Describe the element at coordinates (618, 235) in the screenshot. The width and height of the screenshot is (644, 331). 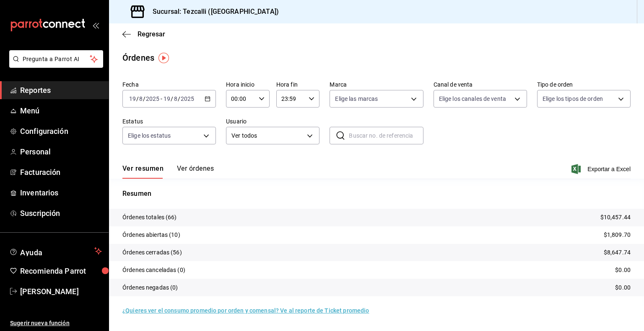
I see `p: $1,809.70` at that location.